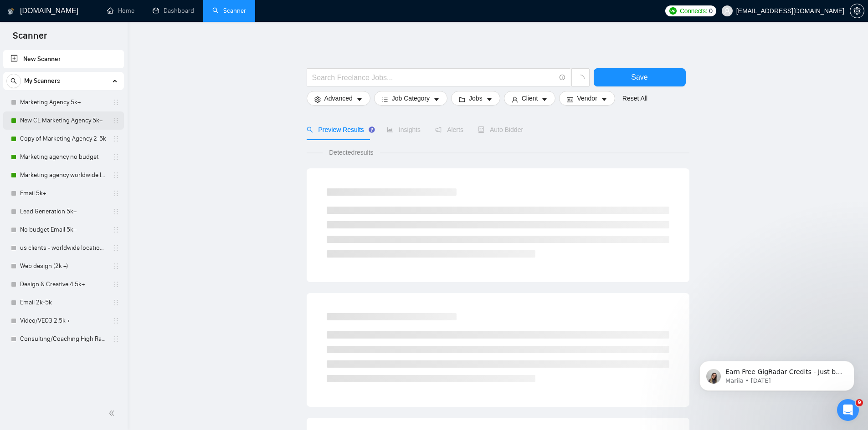  Describe the element at coordinates (64, 321) in the screenshot. I see `a: Video/VEO3 2.5k +` at that location.